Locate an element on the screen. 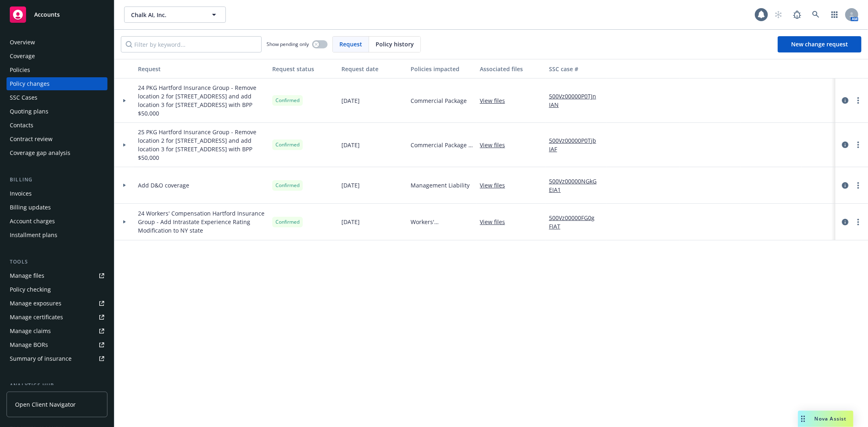 This screenshot has height=427, width=868. a: Manage claims is located at coordinates (57, 331).